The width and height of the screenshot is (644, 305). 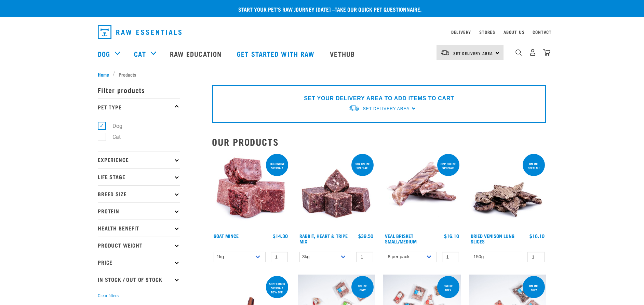 What do you see at coordinates (322, 74) in the screenshot?
I see `nav: breadcrumbs` at bounding box center [322, 74].